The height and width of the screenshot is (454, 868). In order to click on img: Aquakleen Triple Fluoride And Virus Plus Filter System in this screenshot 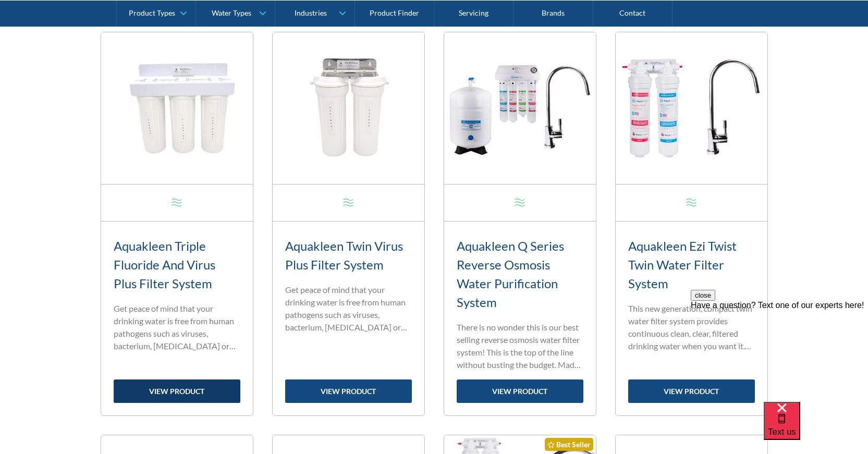, I will do `click(177, 108)`.